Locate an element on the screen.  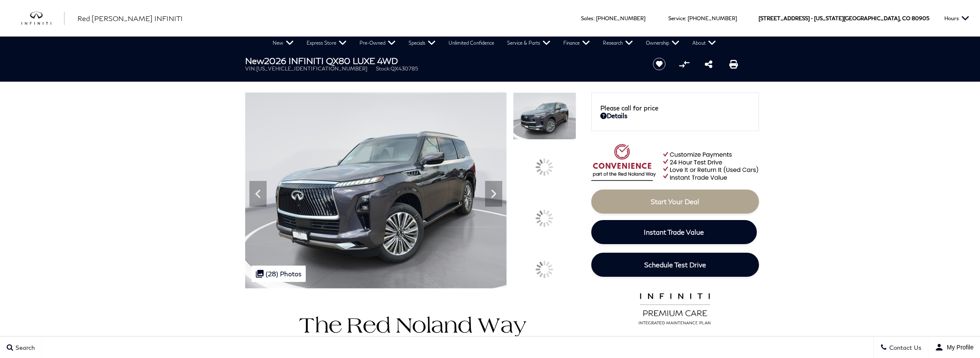
span: Search is located at coordinates (24, 347).